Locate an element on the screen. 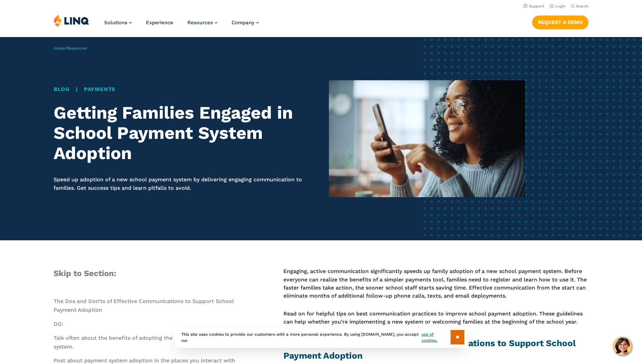 The height and width of the screenshot is (364, 642). button: Hello, have a question? Let’s chat. is located at coordinates (623, 346).